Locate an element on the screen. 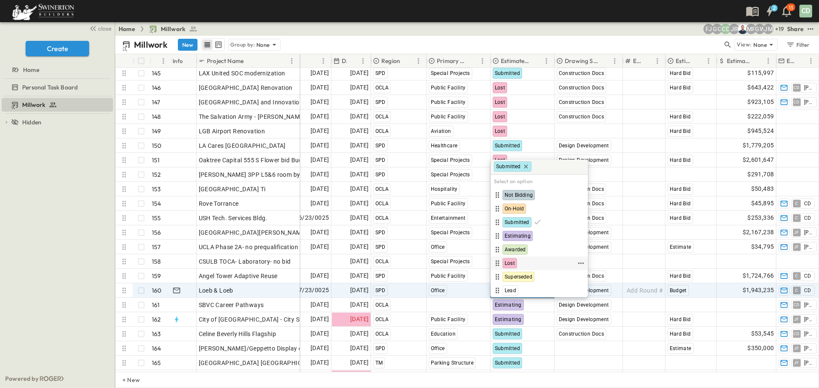  button: kanban view is located at coordinates (218, 45).